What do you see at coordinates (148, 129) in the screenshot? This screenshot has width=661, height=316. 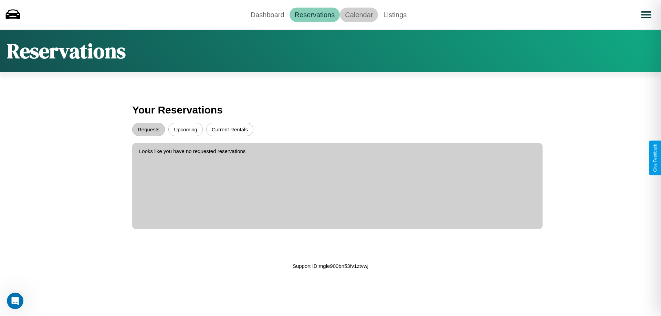 I see `button: Requests` at bounding box center [148, 129].